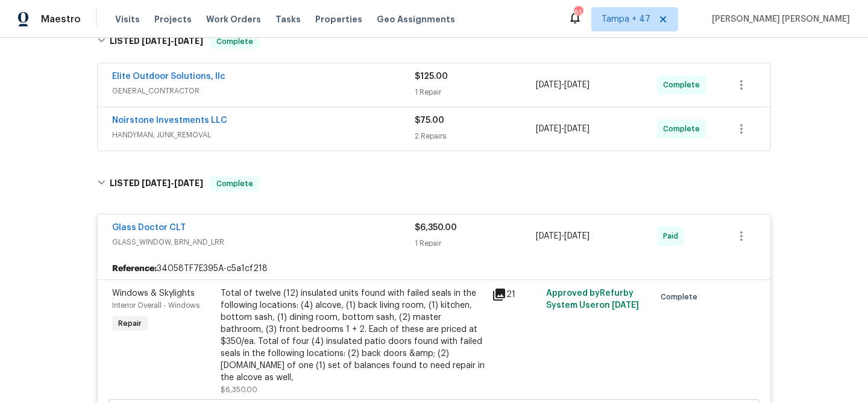  What do you see at coordinates (155, 305) in the screenshot?
I see `span: Interior Overall - Windows` at bounding box center [155, 305].